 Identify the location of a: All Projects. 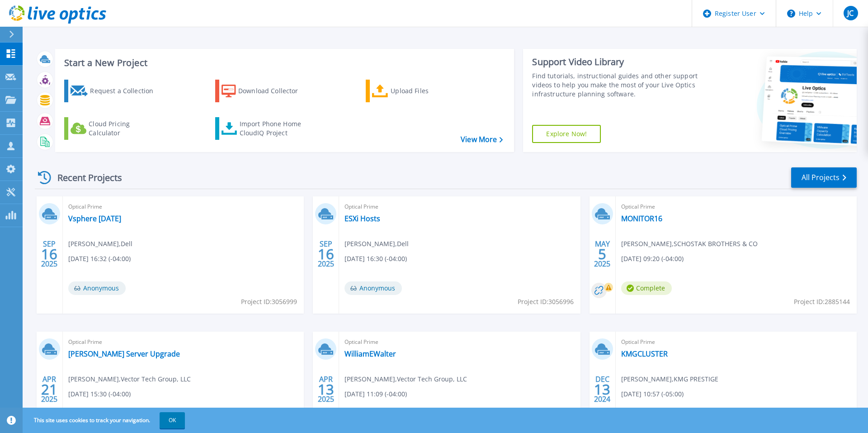
(824, 177).